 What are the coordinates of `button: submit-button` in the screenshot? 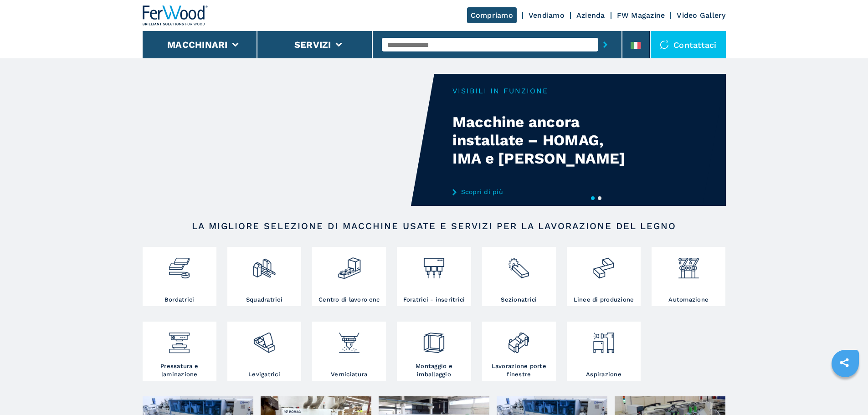 It's located at (605, 45).